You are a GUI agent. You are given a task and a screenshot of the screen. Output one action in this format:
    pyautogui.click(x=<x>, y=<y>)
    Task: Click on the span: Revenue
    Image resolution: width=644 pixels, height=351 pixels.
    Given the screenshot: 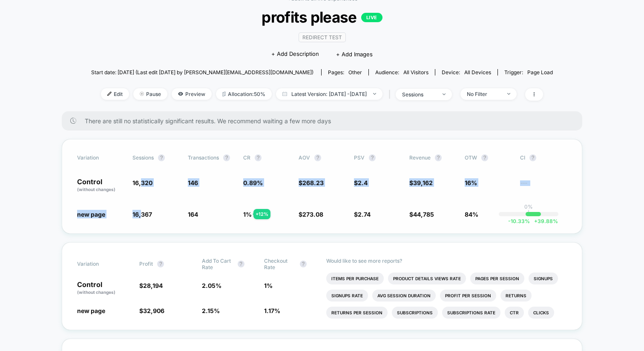 What is the action you would take?
    pyautogui.click(x=420, y=157)
    